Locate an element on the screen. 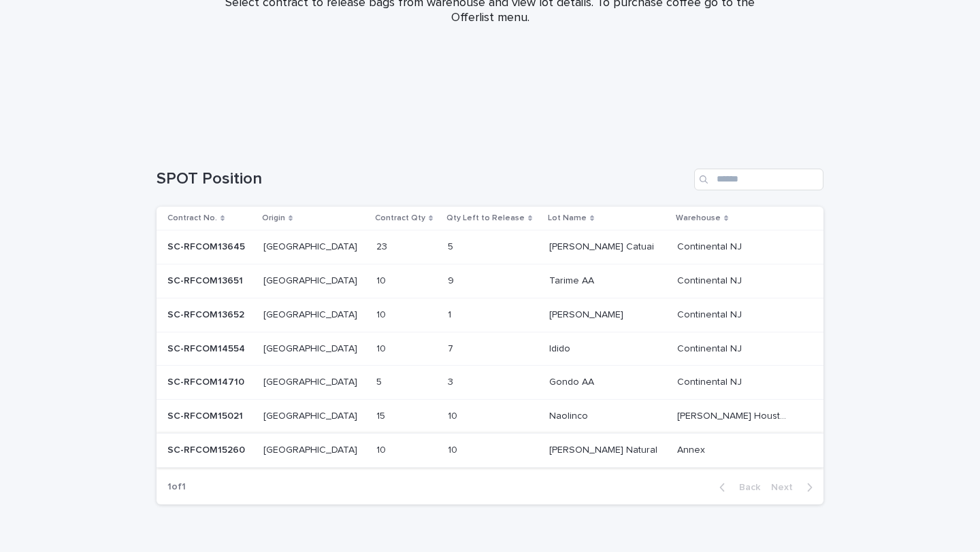 This screenshot has height=552, width=980. button: Next is located at coordinates (794, 487).